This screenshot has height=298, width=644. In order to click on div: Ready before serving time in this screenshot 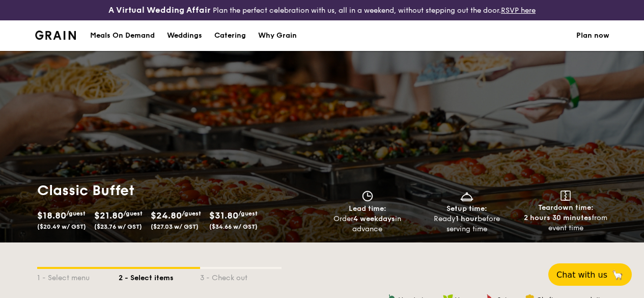, I will do `click(466, 224)`.